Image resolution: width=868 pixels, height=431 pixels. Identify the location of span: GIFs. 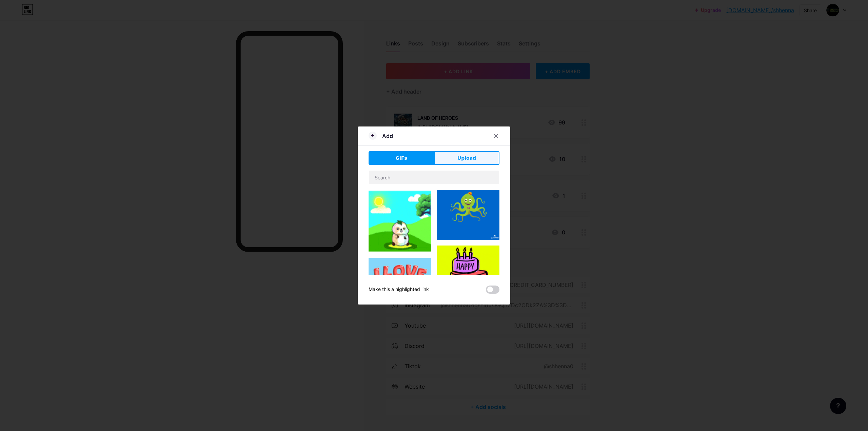
(401, 158).